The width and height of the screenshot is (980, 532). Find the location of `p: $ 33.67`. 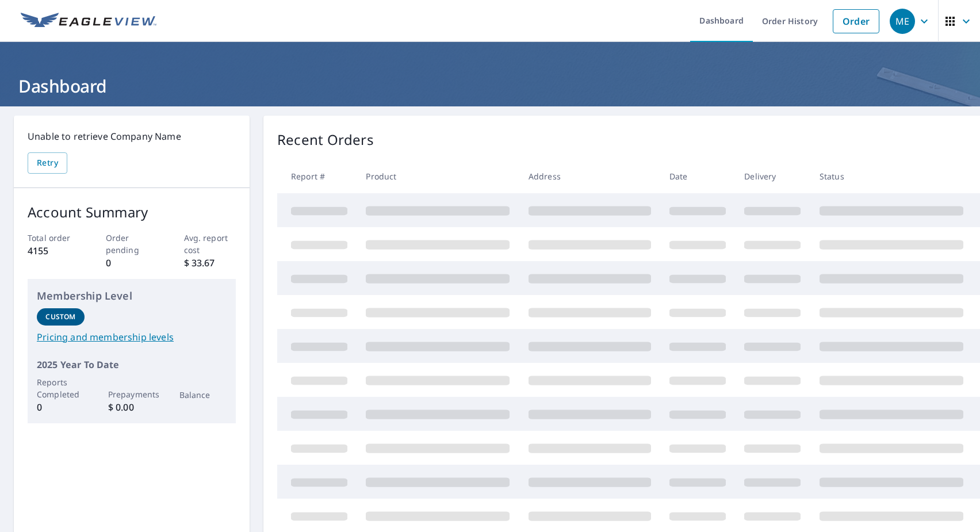

p: $ 33.67 is located at coordinates (210, 262).